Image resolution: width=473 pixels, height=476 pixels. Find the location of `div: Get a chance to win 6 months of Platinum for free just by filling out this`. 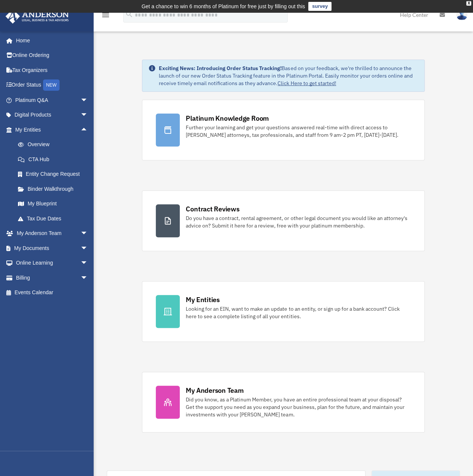

div: Get a chance to win 6 months of Platinum for free just by filling out this is located at coordinates (223, 6).